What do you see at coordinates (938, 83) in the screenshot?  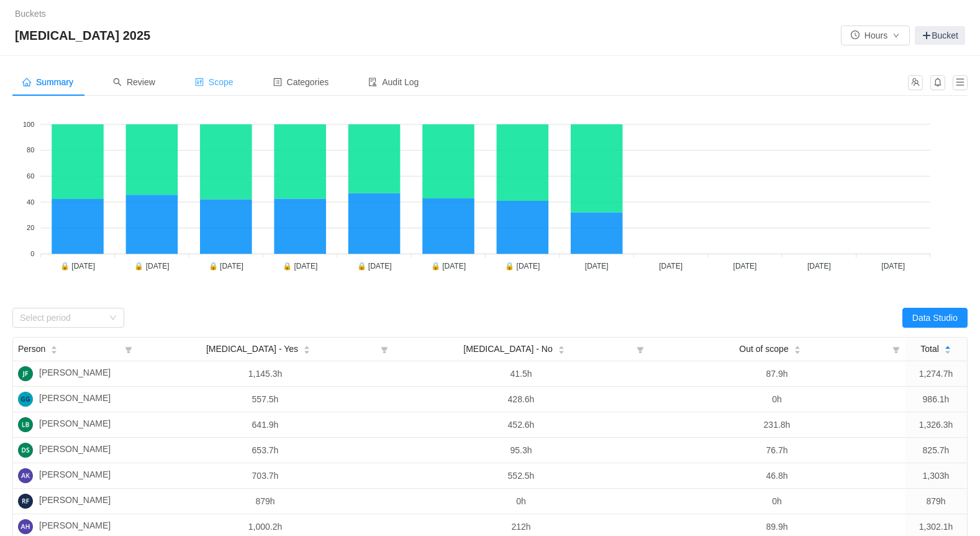 I see `button: icon: bell` at bounding box center [938, 83].